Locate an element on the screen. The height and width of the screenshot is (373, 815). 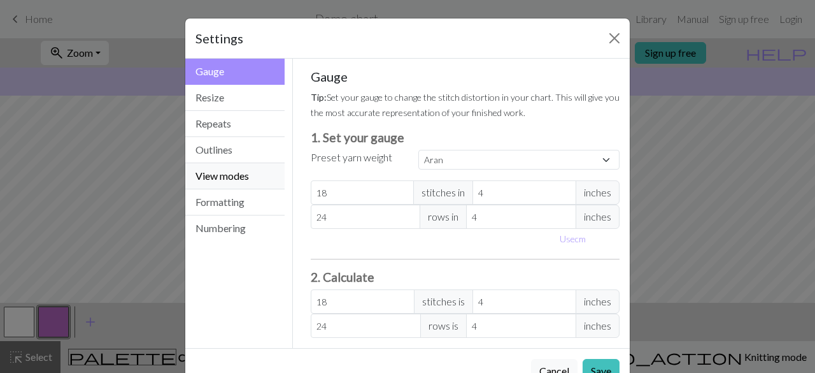
label: Preset yarn weight is located at coordinates (352, 157).